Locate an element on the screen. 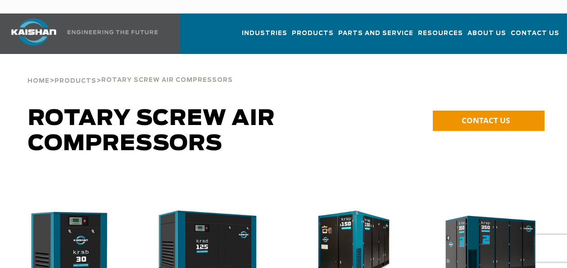 The height and width of the screenshot is (268, 567). a: Home is located at coordinates (38, 81).